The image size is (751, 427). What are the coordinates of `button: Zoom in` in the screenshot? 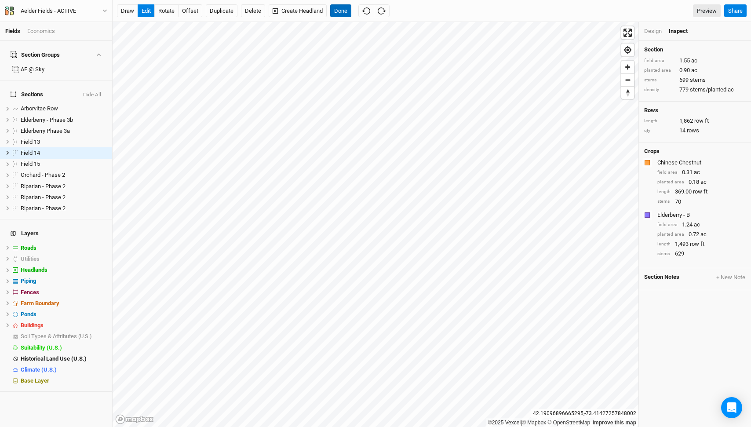 It's located at (628, 67).